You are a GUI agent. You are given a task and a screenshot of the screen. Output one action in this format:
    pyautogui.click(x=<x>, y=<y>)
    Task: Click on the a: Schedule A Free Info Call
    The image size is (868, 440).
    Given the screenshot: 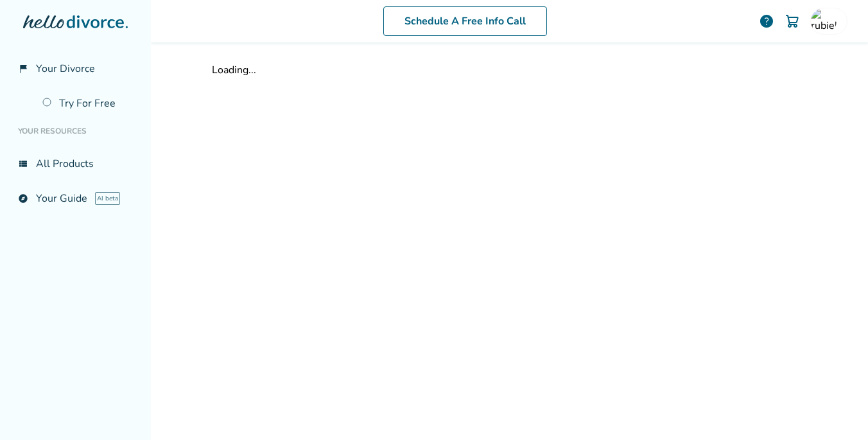 What is the action you would take?
    pyautogui.click(x=465, y=21)
    